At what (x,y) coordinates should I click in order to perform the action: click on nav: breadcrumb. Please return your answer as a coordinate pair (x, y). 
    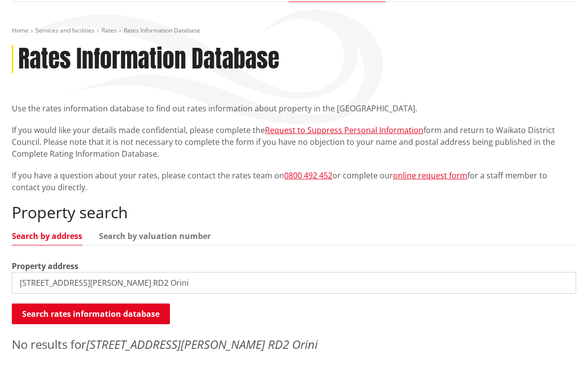
    Looking at the image, I should click on (294, 30).